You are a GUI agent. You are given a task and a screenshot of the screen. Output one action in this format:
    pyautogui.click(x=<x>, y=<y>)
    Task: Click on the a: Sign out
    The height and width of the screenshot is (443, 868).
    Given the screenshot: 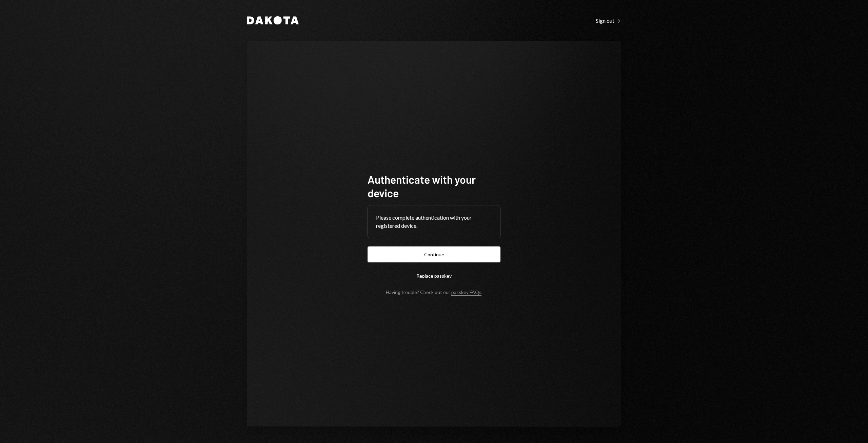 What is the action you would take?
    pyautogui.click(x=608, y=21)
    